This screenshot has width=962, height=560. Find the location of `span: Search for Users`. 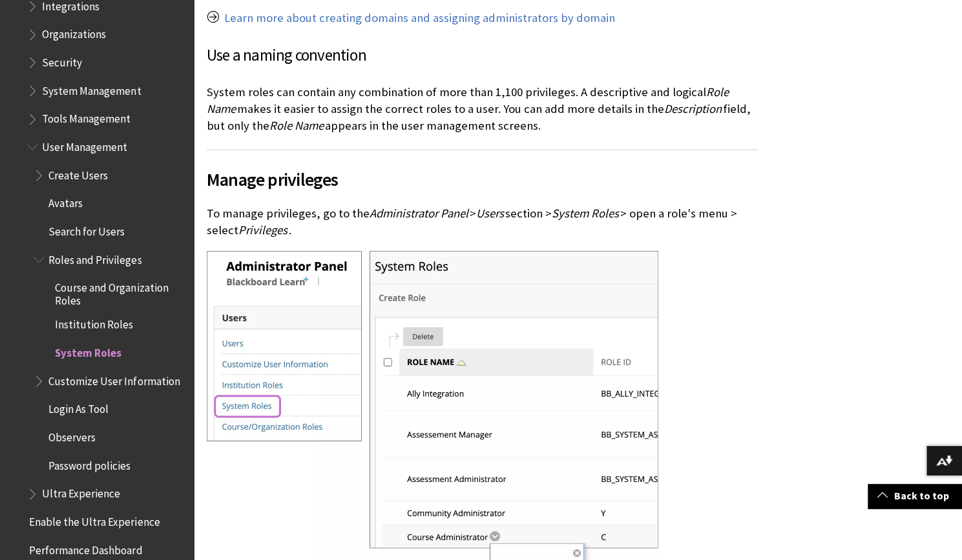

span: Search for Users is located at coordinates (86, 229).